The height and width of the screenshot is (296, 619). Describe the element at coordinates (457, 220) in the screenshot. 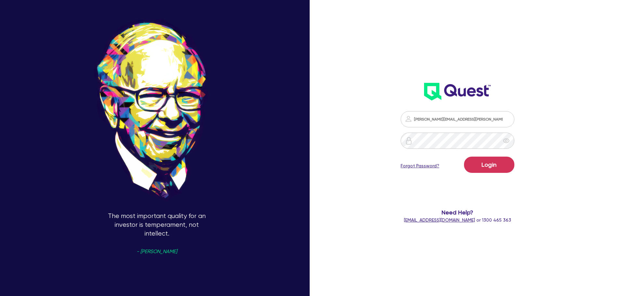

I see `span: or 1300 465 363` at that location.